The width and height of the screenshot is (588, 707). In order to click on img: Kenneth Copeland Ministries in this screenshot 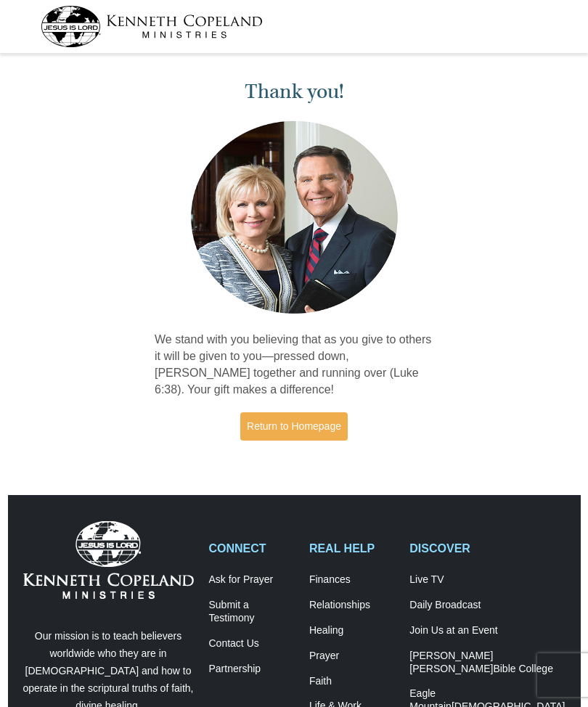, I will do `click(108, 559)`.